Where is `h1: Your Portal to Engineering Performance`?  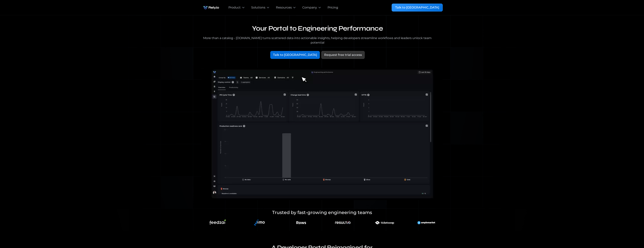 h1: Your Portal to Engineering Performance is located at coordinates (318, 28).